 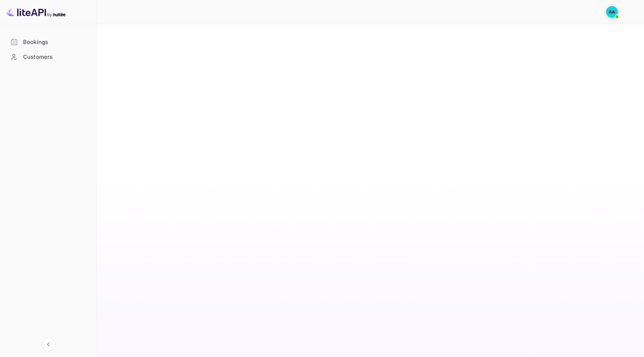 What do you see at coordinates (48, 344) in the screenshot?
I see `button: Collapse navigation` at bounding box center [48, 344].